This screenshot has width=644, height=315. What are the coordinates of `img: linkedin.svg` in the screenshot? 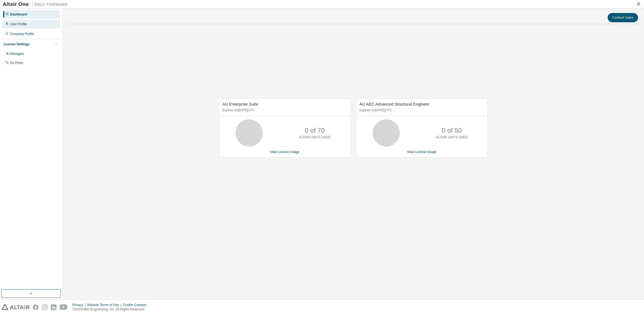 It's located at (54, 307).